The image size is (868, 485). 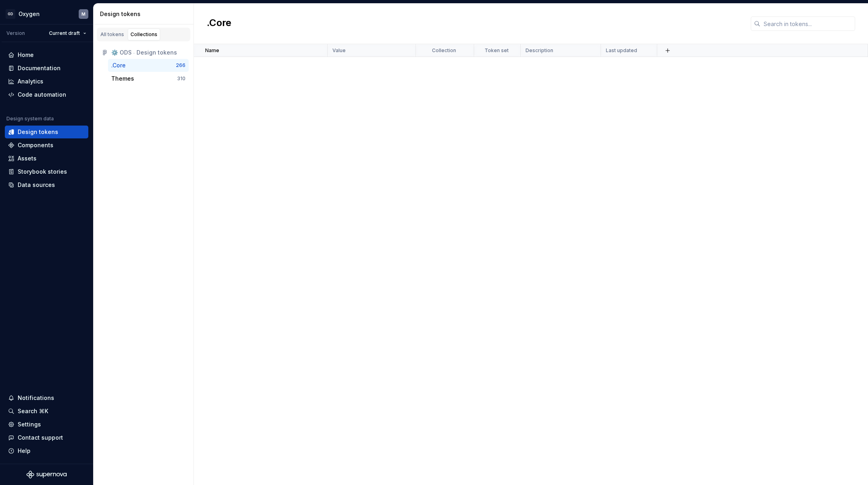 I want to click on div: Search ⌘K, so click(x=33, y=411).